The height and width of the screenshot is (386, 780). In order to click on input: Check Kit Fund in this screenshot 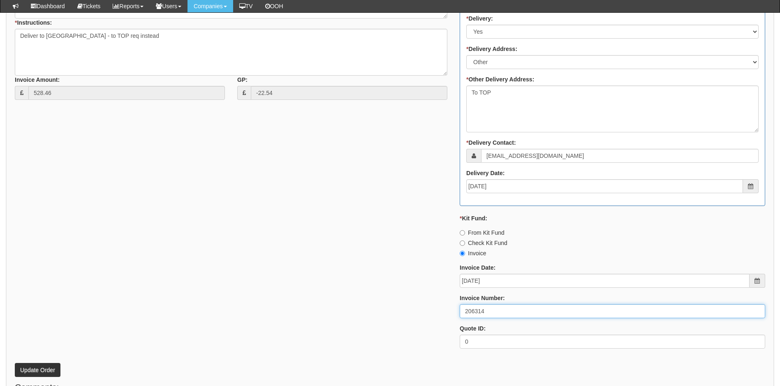, I will do `click(462, 243)`.